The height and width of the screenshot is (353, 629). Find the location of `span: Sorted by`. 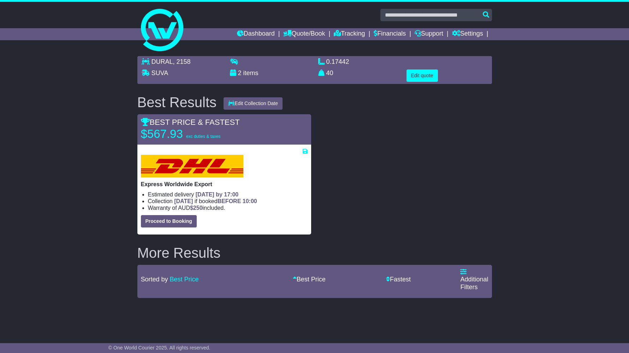

span: Sorted by is located at coordinates (154, 280).